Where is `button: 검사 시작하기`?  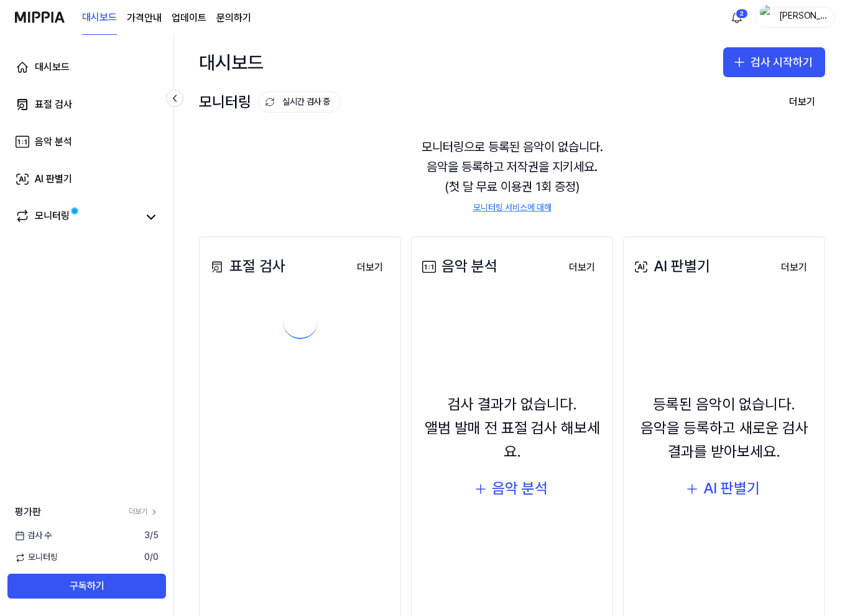 button: 검사 시작하기 is located at coordinates (774, 62).